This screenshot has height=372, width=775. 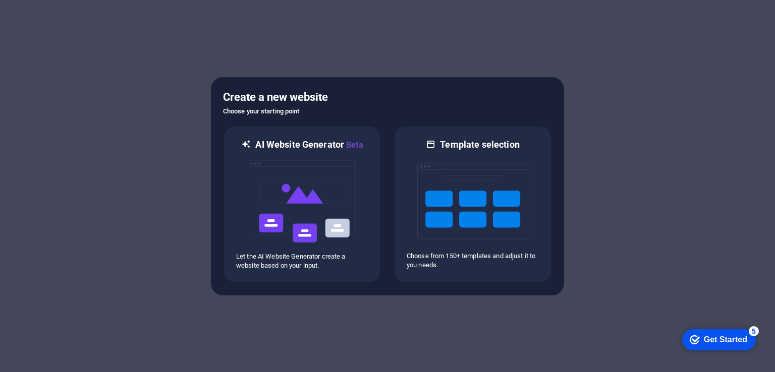 What do you see at coordinates (479, 145) in the screenshot?
I see `h6: Template selection` at bounding box center [479, 145].